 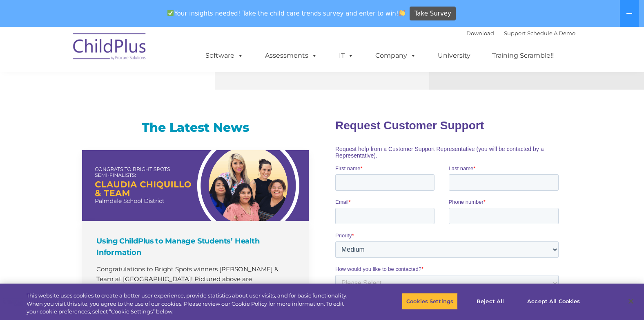 I want to click on span: Take Survey, so click(x=433, y=13).